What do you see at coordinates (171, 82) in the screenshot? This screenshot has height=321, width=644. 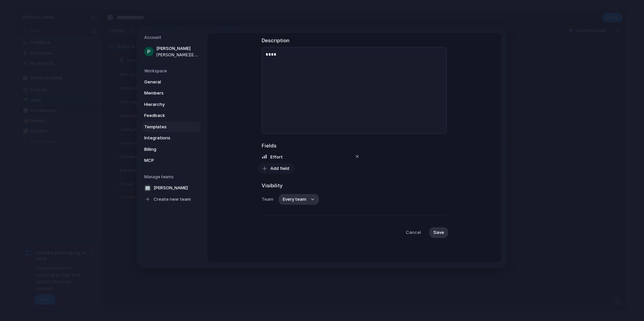 I see `a: General` at bounding box center [171, 82].